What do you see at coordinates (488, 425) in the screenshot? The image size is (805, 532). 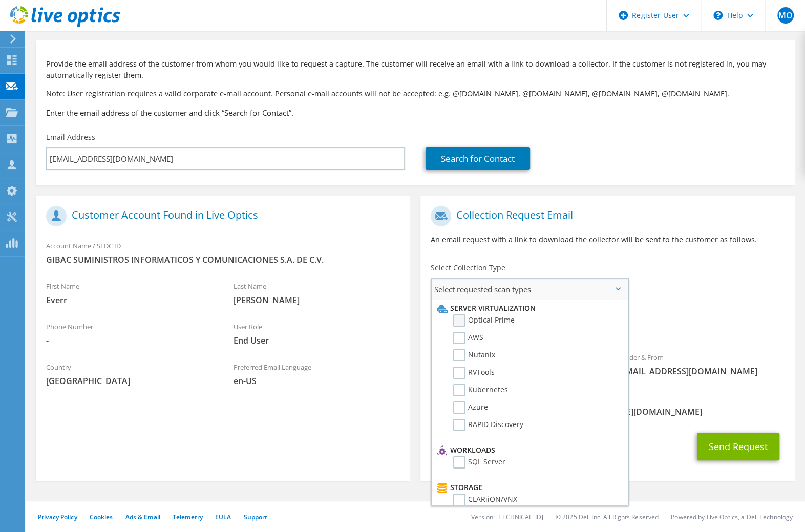 I see `label: RAPID Discovery` at bounding box center [488, 425].